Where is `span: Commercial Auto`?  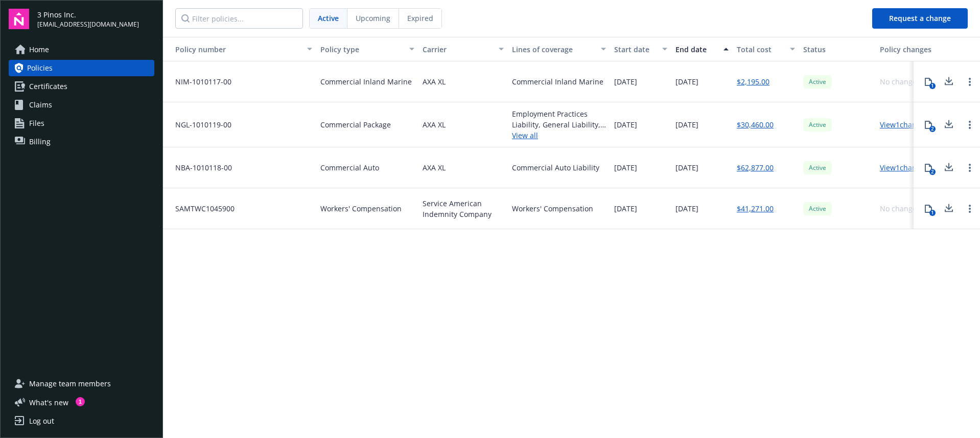
span: Commercial Auto is located at coordinates (350, 168).